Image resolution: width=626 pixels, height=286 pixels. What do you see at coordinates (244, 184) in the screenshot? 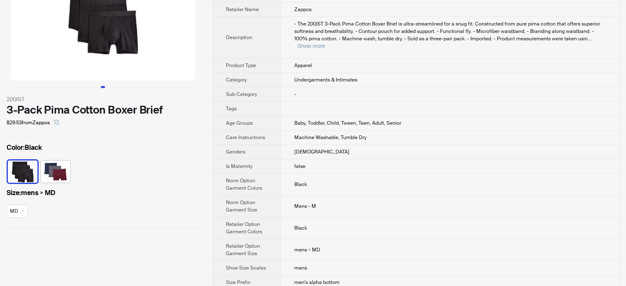
I see `span: Norm Option Garment Colors` at bounding box center [244, 184].